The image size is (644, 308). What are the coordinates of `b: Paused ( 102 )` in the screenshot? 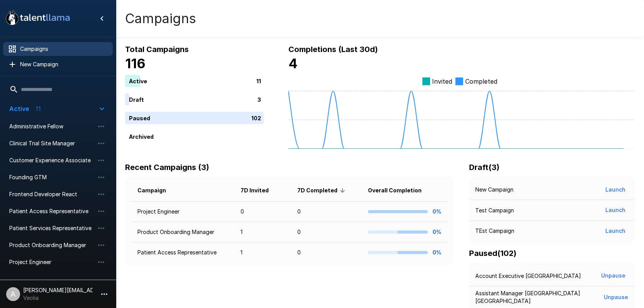 It's located at (492, 253).